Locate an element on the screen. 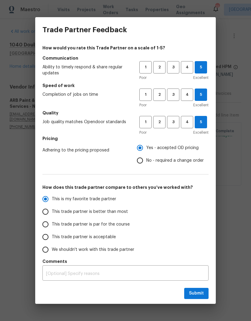  span: Submit is located at coordinates (196, 293).